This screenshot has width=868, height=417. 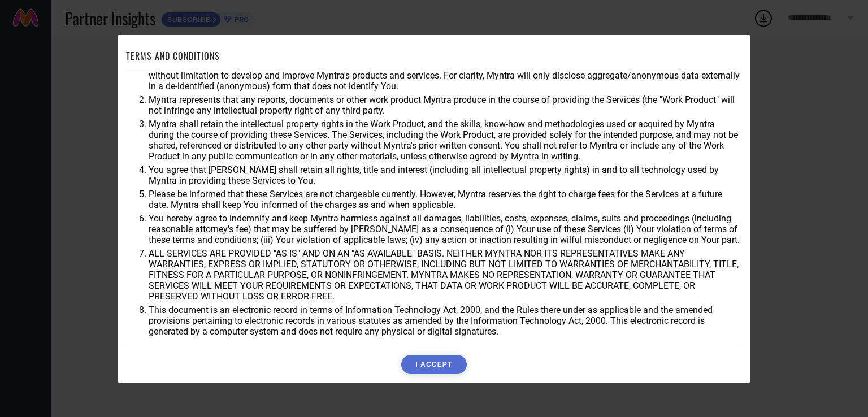 I want to click on li: This document is an electronic record in terms of Information Technology Act, 2000, and the Rules..., so click(x=445, y=320).